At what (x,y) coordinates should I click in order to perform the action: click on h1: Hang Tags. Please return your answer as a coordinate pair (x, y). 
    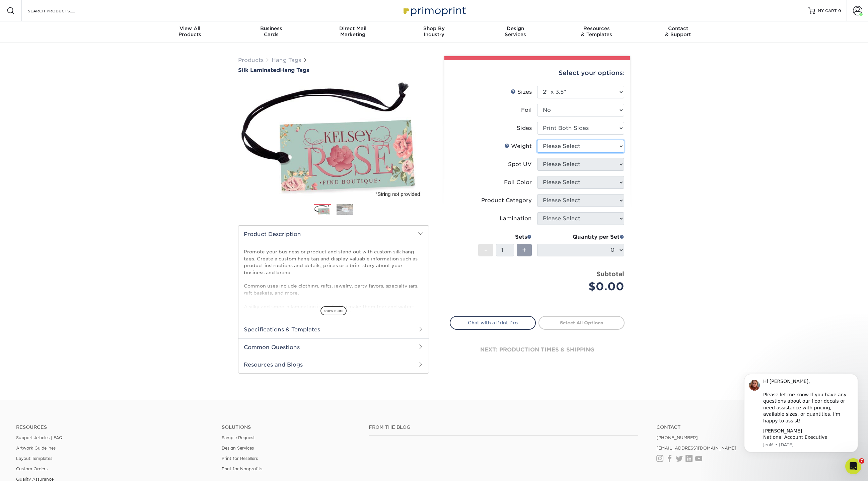
    Looking at the image, I should click on (334, 70).